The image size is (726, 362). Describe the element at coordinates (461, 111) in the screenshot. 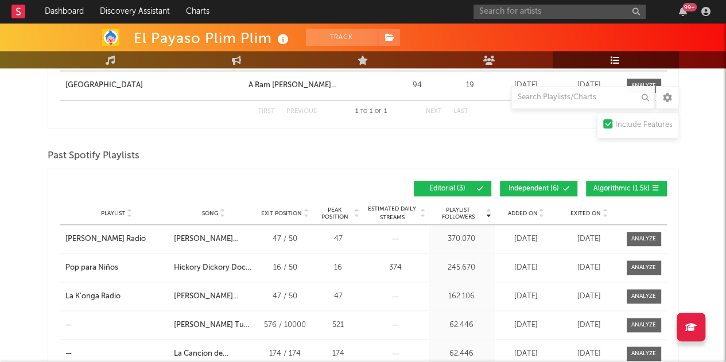

I see `button: Last` at that location.